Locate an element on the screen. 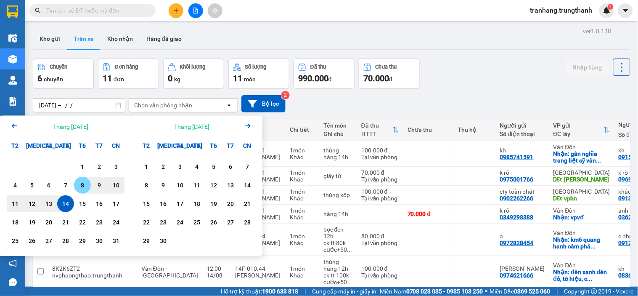 The height and width of the screenshot is (296, 638). div: Choose Thứ Bảy, tháng 09 13 2025. It's available. is located at coordinates (230, 185).